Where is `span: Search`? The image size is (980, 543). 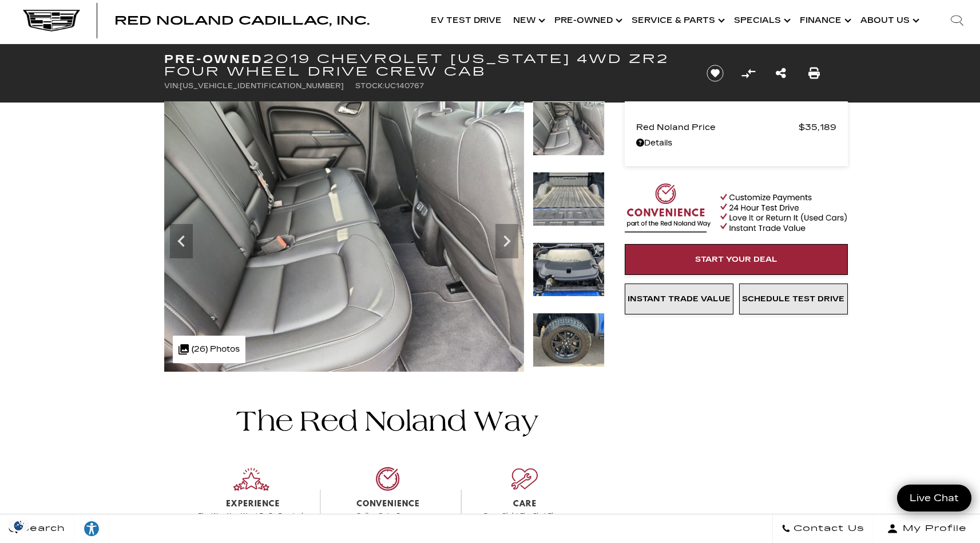
span: Search is located at coordinates (41, 528).